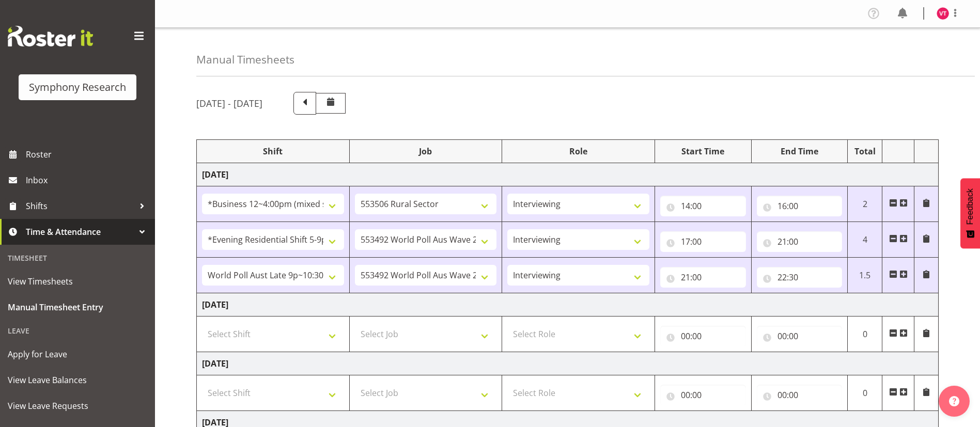 The image size is (980, 427). What do you see at coordinates (77, 406) in the screenshot?
I see `a: View Leave Requests` at bounding box center [77, 406].